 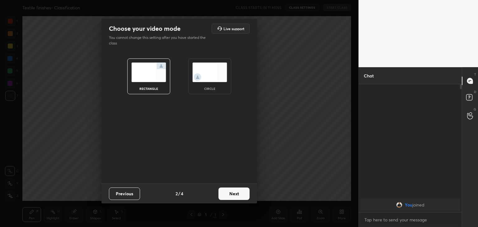 What do you see at coordinates (145, 29) in the screenshot?
I see `h2: Choose your video mode` at bounding box center [145, 29].